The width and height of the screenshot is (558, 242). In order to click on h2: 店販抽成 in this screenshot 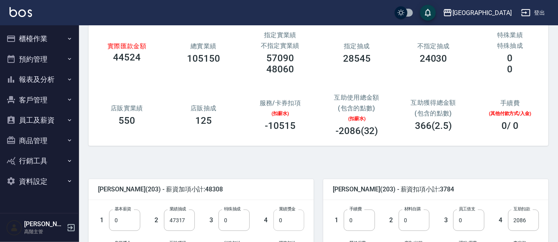, I will do `click(204, 108)`.